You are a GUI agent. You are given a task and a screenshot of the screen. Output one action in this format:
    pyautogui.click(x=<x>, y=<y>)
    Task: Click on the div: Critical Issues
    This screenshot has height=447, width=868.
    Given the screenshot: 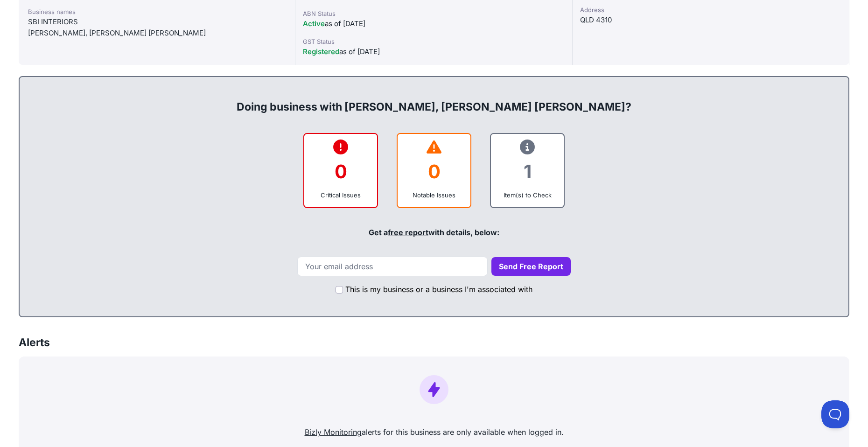 What is the action you would take?
    pyautogui.click(x=340, y=195)
    